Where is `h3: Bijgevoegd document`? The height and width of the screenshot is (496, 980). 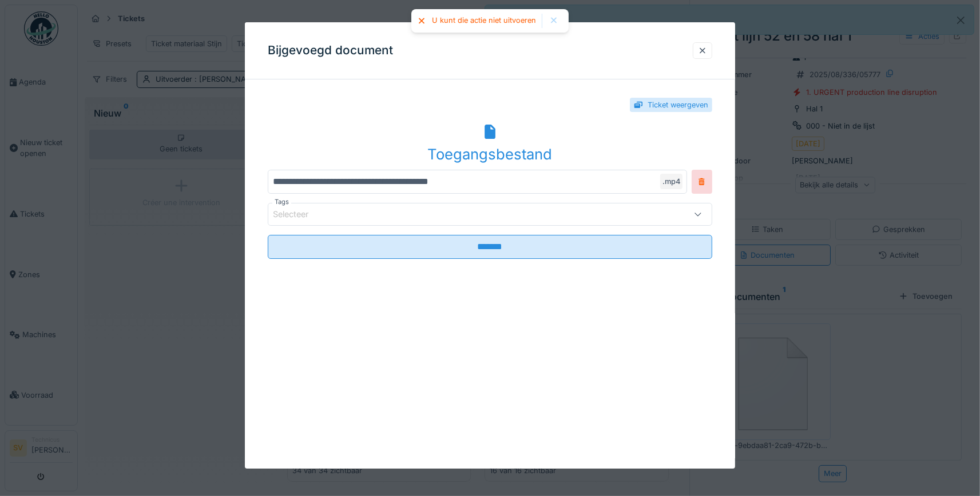 h3: Bijgevoegd document is located at coordinates (330, 50).